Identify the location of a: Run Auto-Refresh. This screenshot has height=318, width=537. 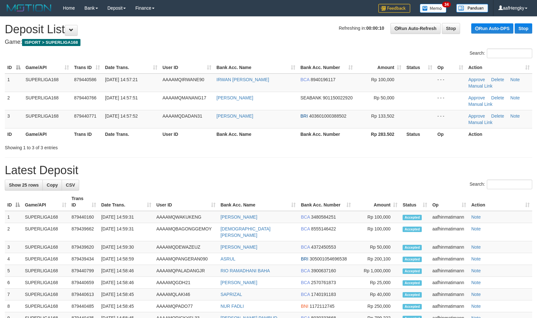
(415, 28).